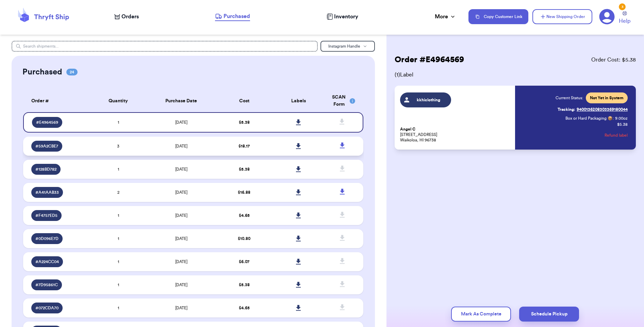 This screenshot has width=644, height=327. Describe the element at coordinates (299, 101) in the screenshot. I see `th: Labels` at that location.